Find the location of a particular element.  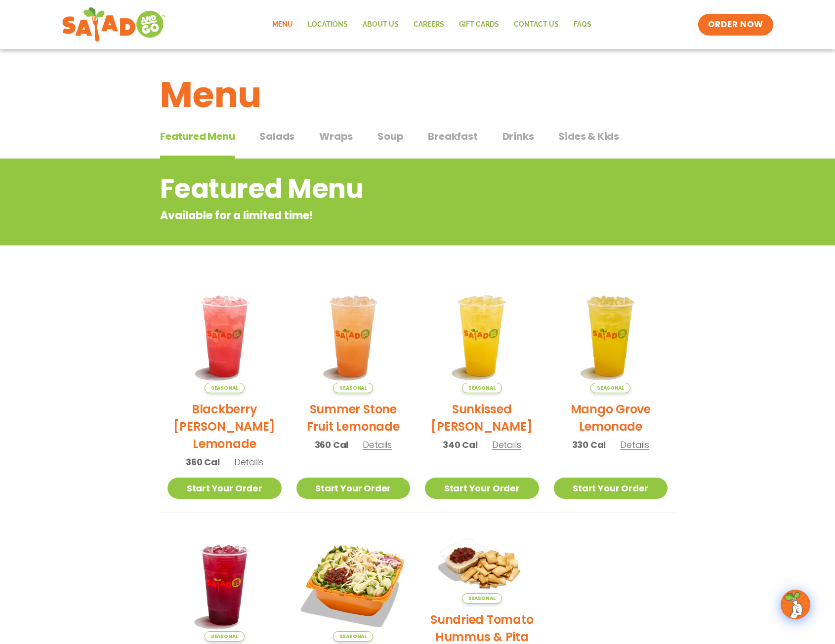

a: GIFT CARDS is located at coordinates (479, 25).